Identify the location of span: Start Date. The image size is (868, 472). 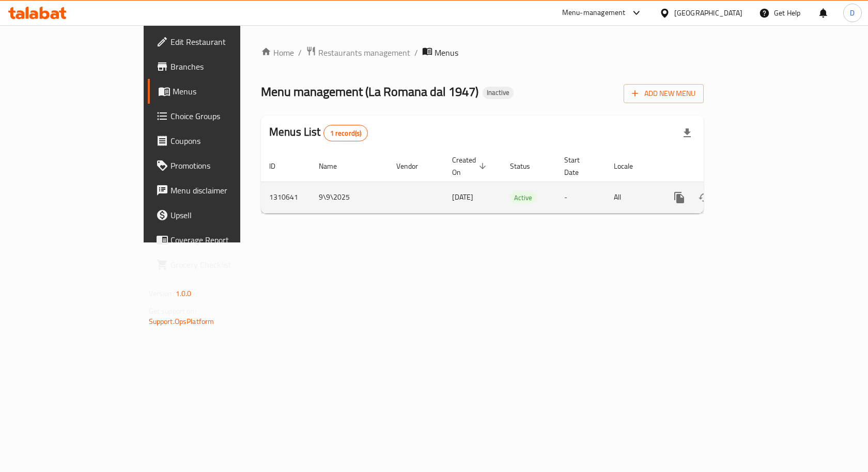
(579, 166).